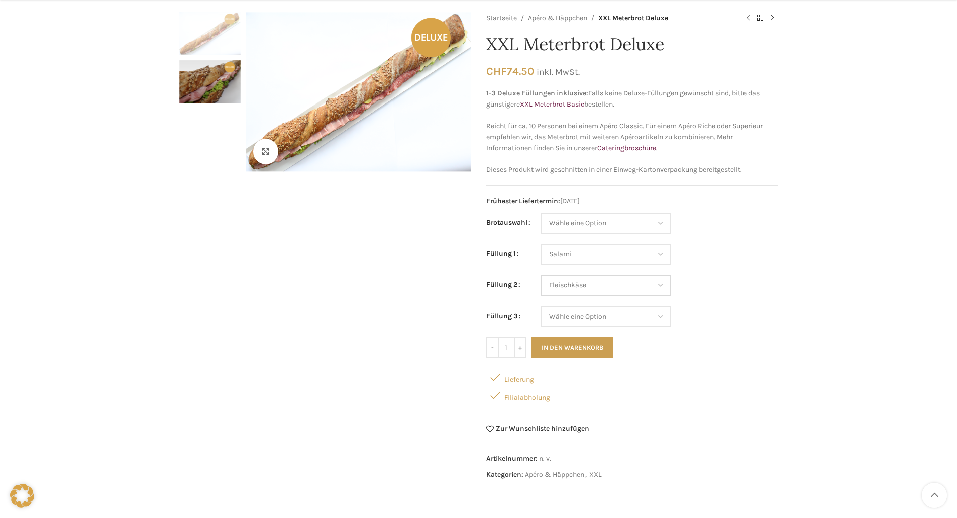 This screenshot has width=957, height=518. I want to click on img: XXL Meterbrot Deluxe, so click(210, 34).